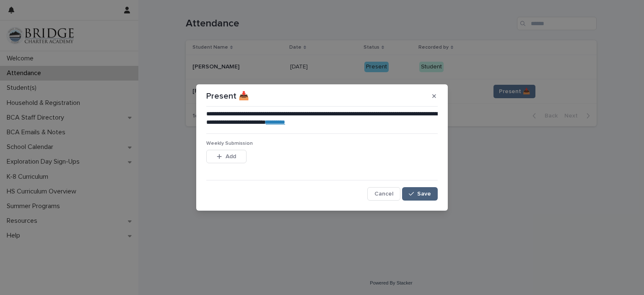 This screenshot has height=295, width=644. Describe the element at coordinates (228, 96) in the screenshot. I see `p: Present 📥` at that location.